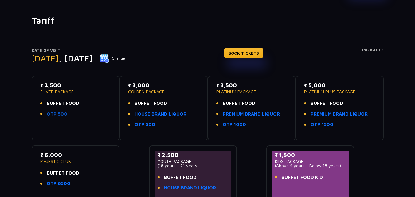  Describe the element at coordinates (76, 161) in the screenshot. I see `p: MAJESTIC CLUB` at that location.